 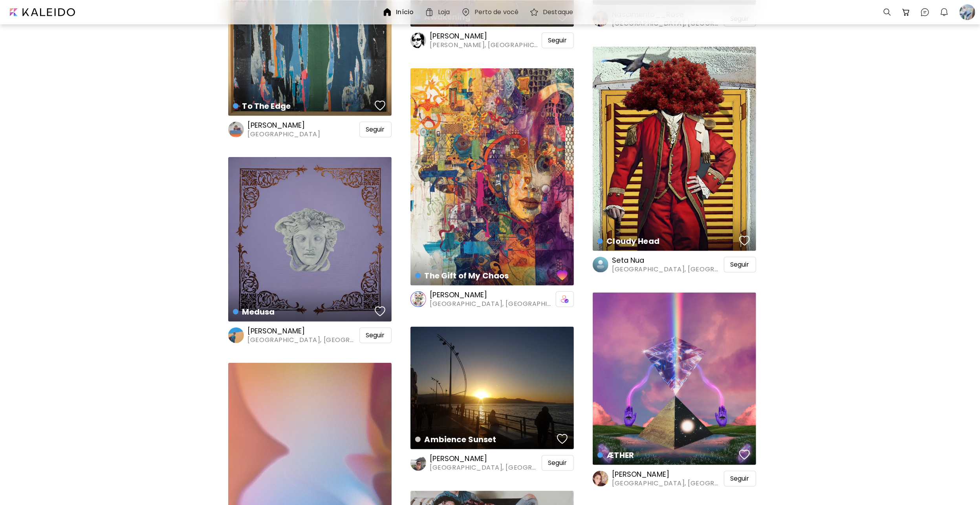 I want to click on a: Ambience Sunsetfavoriteshttps://cdn.kaleido.art/CDN/Artwork/72423/Primary/medium.webp?updated=321299, so click(x=493, y=388).